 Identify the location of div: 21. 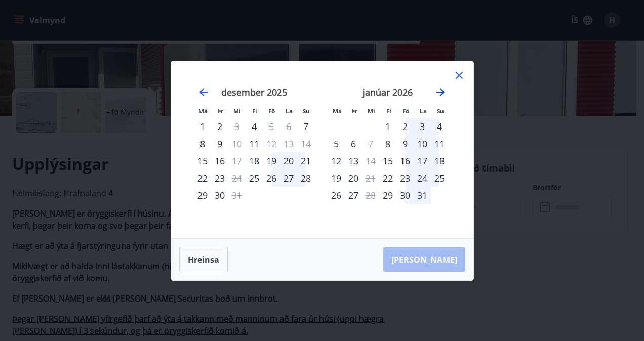
(306, 161).